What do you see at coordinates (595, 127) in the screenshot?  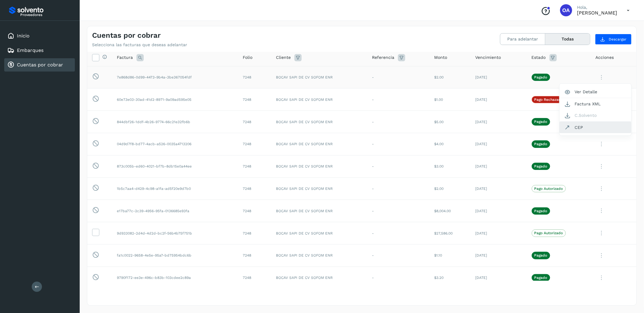 I see `button: CEP` at bounding box center [595, 127].